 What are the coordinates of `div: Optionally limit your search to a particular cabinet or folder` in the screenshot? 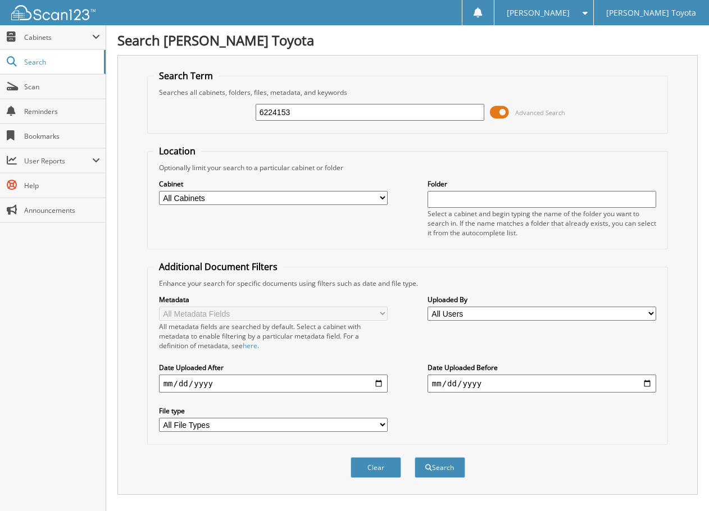 It's located at (408, 167).